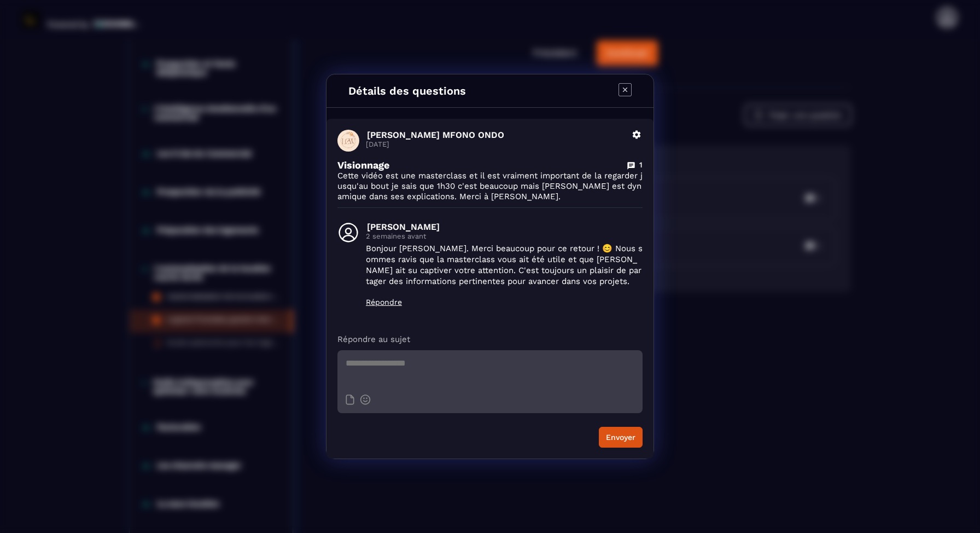 This screenshot has width=980, height=533. What do you see at coordinates (504, 236) in the screenshot?
I see `p: 2 semaines avant` at bounding box center [504, 236].